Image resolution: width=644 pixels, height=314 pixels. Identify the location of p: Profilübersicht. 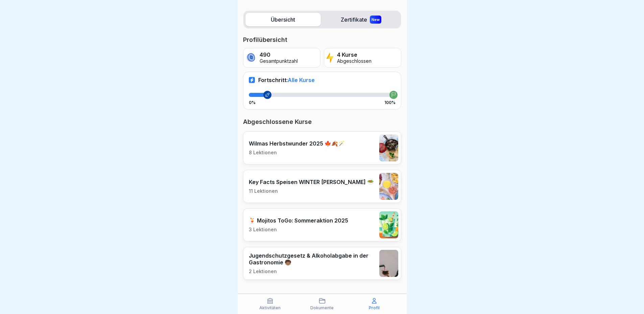
(322, 40).